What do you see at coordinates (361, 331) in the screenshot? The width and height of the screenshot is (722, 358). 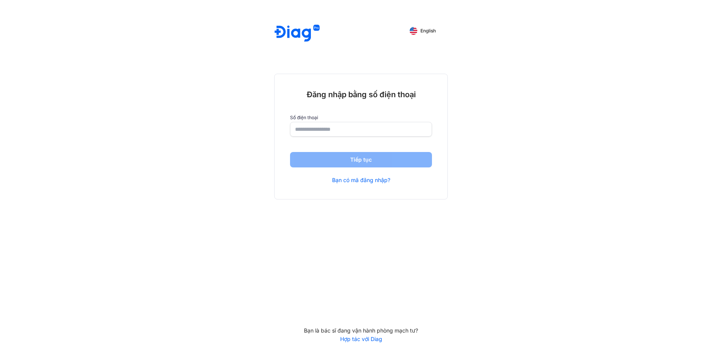 I see `div: Bạn là bác sĩ đang vận hành phòng mạch tư?` at bounding box center [361, 331].